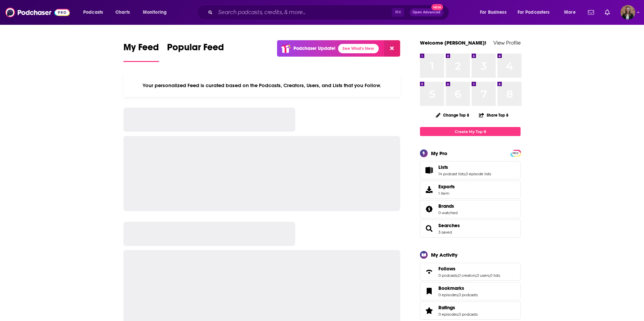 This screenshot has height=321, width=644. I want to click on button: Open AdvancedNew, so click(426, 13).